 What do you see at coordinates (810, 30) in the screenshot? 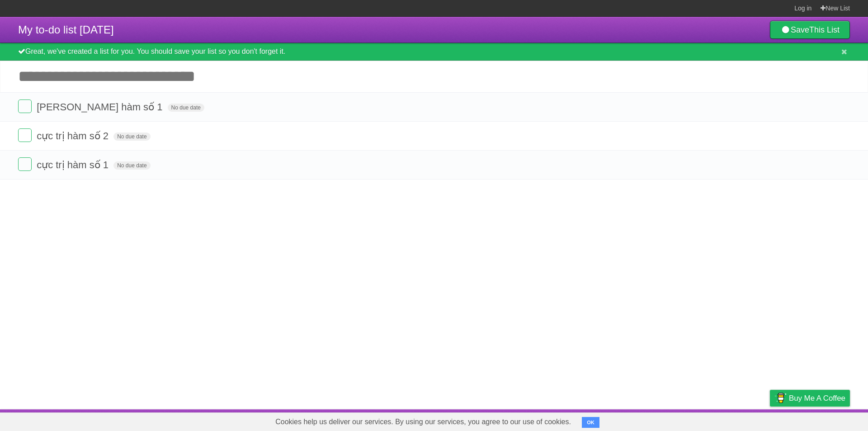
I see `a: SaveThis List` at bounding box center [810, 30].